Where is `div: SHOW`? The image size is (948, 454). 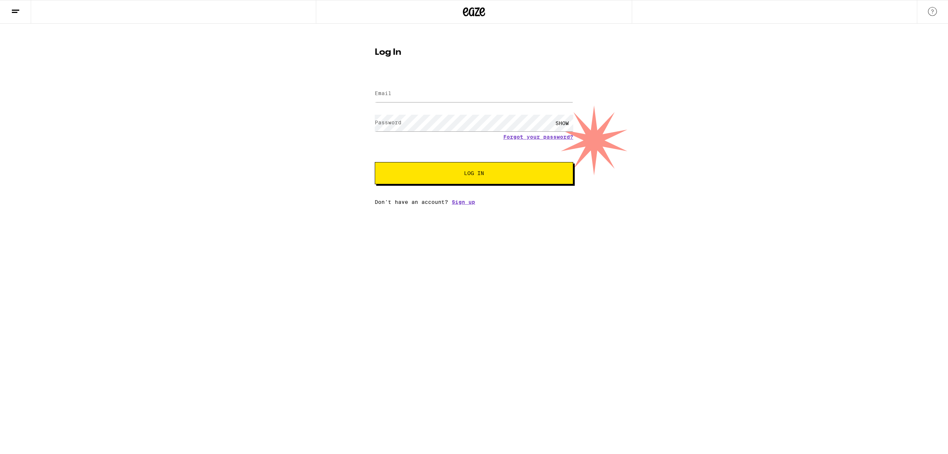 div: SHOW is located at coordinates (562, 123).